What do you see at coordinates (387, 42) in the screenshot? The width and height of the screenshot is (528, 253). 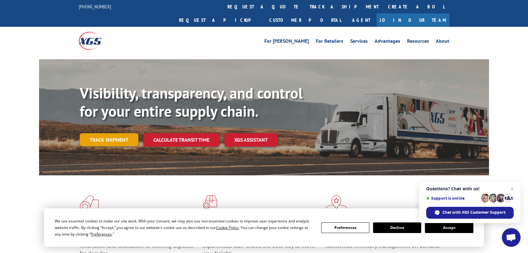 I see `a: Advantages` at bounding box center [387, 42].